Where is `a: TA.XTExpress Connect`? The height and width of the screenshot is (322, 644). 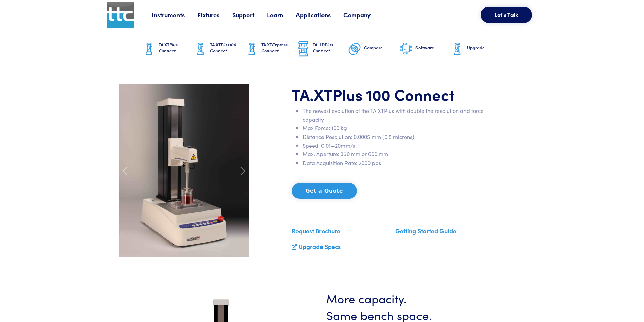
a: TA.XTExpress Connect is located at coordinates (271, 49).